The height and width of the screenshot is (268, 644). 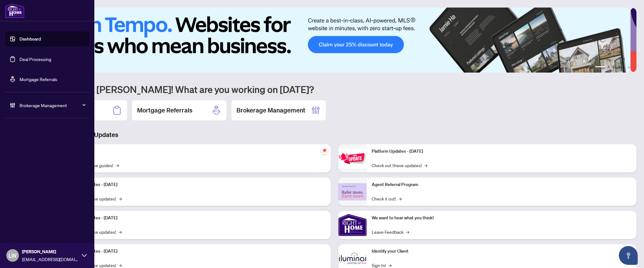 What do you see at coordinates (501, 252) in the screenshot?
I see `p: Identify your Client` at bounding box center [501, 252].